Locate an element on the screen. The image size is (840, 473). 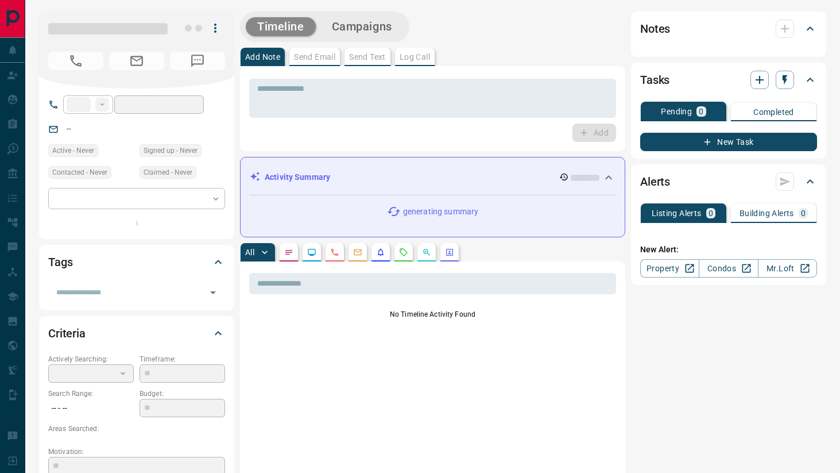
span: Signed up - Never is located at coordinates (171, 150).